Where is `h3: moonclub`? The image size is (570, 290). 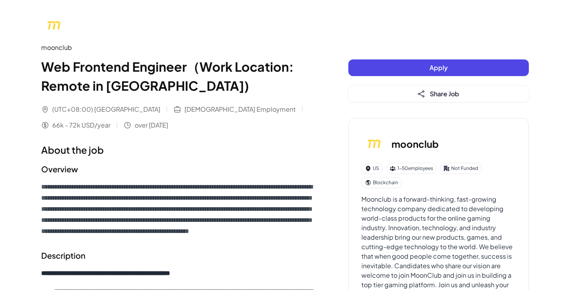
h3: moonclub is located at coordinates (415, 144).